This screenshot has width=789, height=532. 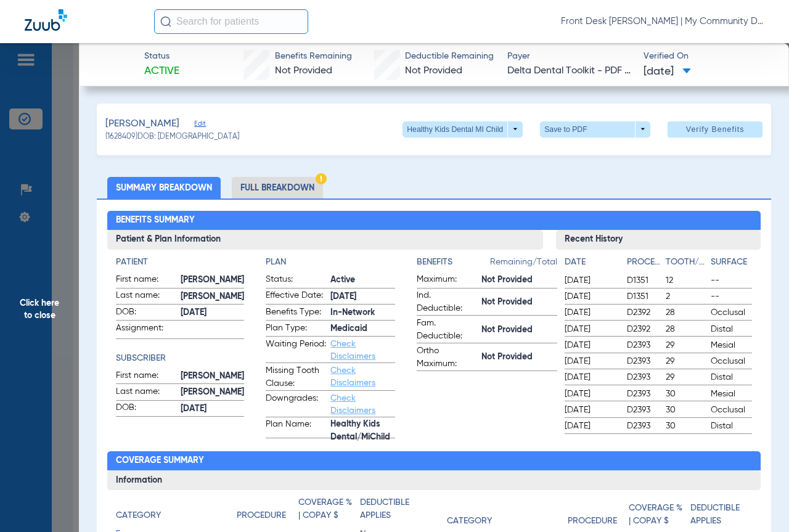 What do you see at coordinates (352, 377) in the screenshot?
I see `a: Check Disclaimers` at bounding box center [352, 377].